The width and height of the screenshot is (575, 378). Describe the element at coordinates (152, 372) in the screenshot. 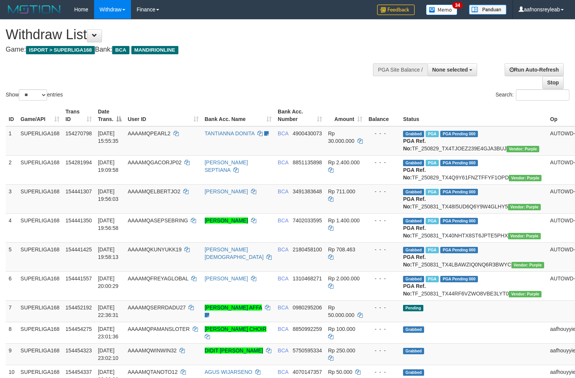

I see `span: AAAAMQTANOTO12` at that location.